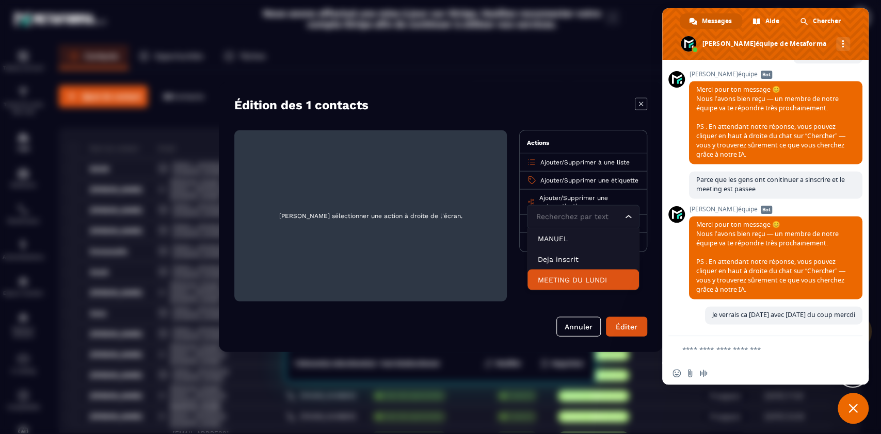 The width and height of the screenshot is (881, 434). I want to click on span: Aide, so click(772, 21).